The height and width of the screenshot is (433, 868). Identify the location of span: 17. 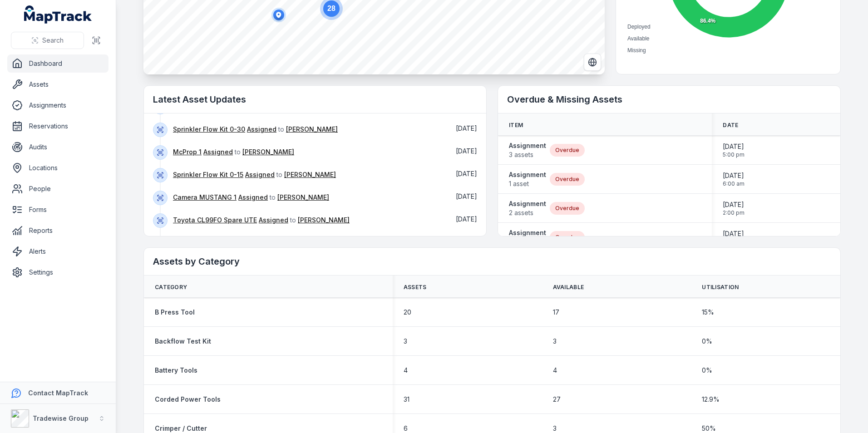
(556, 313).